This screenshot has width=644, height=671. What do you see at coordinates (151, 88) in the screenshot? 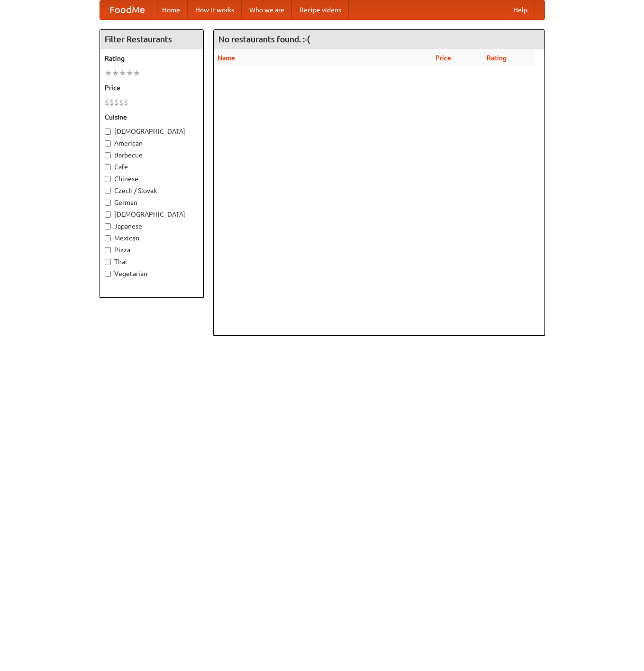
I see `h5: Price` at bounding box center [151, 88].